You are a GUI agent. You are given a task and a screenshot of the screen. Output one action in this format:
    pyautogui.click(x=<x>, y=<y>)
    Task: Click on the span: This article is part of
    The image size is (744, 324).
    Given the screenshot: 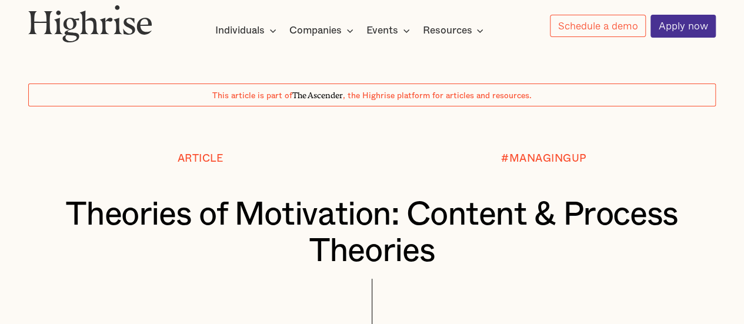 What is the action you would take?
    pyautogui.click(x=252, y=96)
    